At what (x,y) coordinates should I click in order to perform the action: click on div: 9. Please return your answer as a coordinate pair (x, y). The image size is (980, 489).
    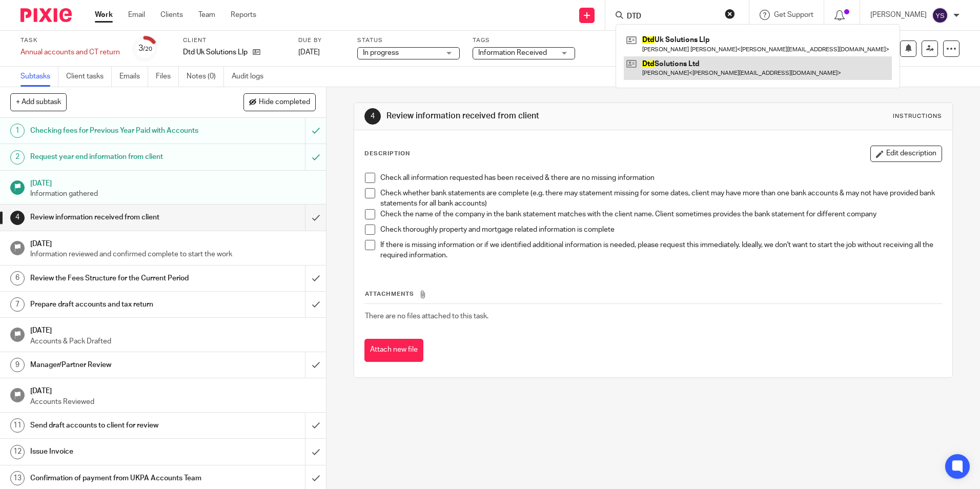
    Looking at the image, I should click on (18, 365).